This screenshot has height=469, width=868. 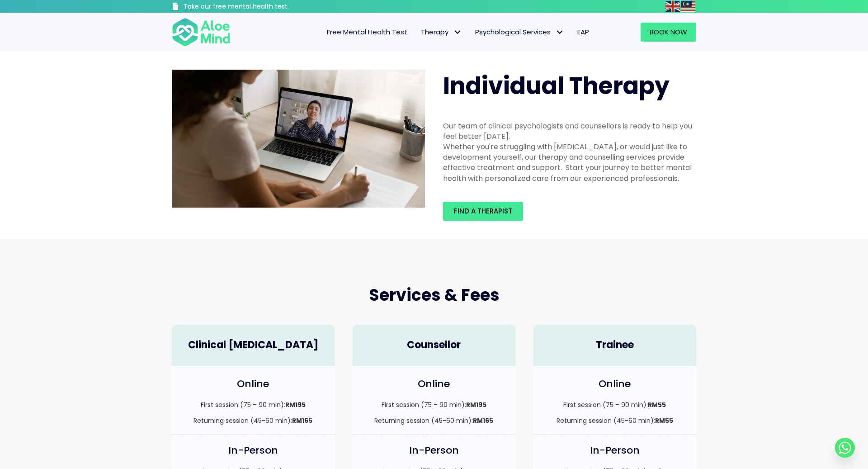 What do you see at coordinates (583, 32) in the screenshot?
I see `span: EAP` at bounding box center [583, 32].